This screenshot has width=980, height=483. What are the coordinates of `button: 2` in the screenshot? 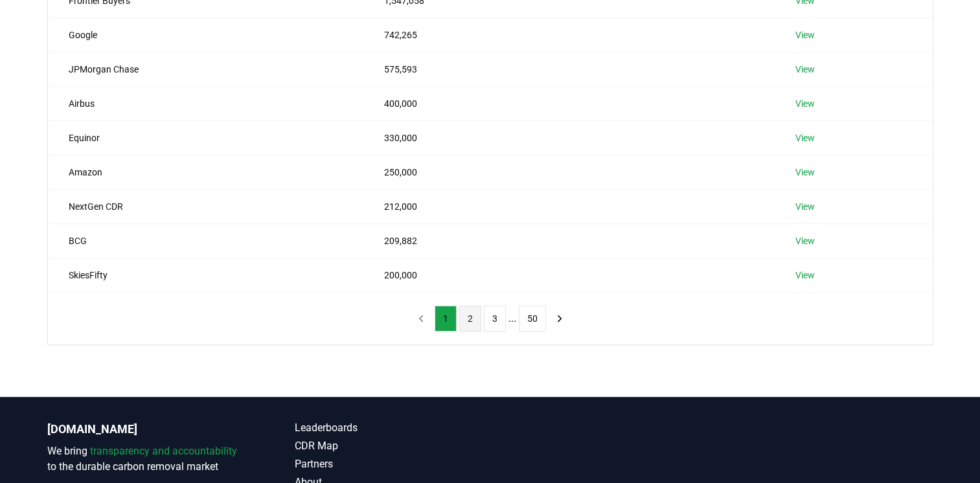 It's located at (470, 319).